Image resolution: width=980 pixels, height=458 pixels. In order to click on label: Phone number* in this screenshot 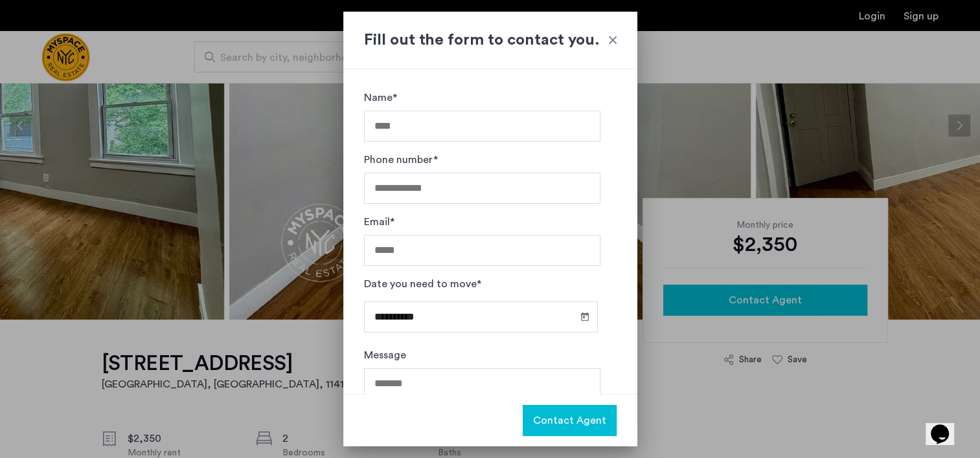, I will do `click(401, 160)`.